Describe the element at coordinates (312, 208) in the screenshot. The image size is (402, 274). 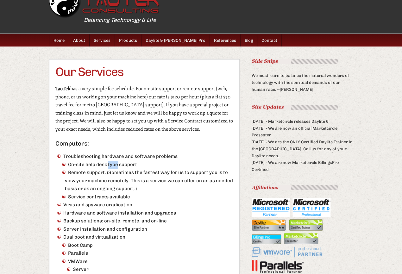
I see `img: Microsoft Certified Professional` at that location.